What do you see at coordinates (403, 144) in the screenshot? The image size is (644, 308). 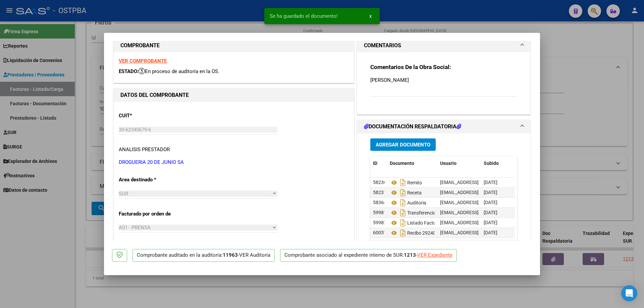 I see `button: Agregar Documento` at bounding box center [403, 144].